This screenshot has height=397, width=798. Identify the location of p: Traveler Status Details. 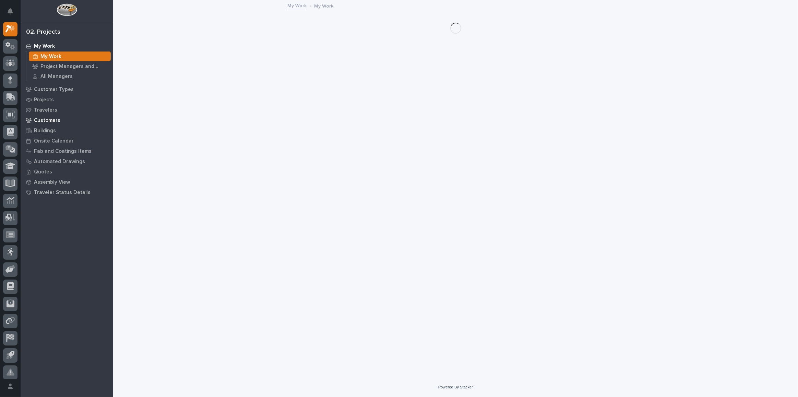
(62, 192).